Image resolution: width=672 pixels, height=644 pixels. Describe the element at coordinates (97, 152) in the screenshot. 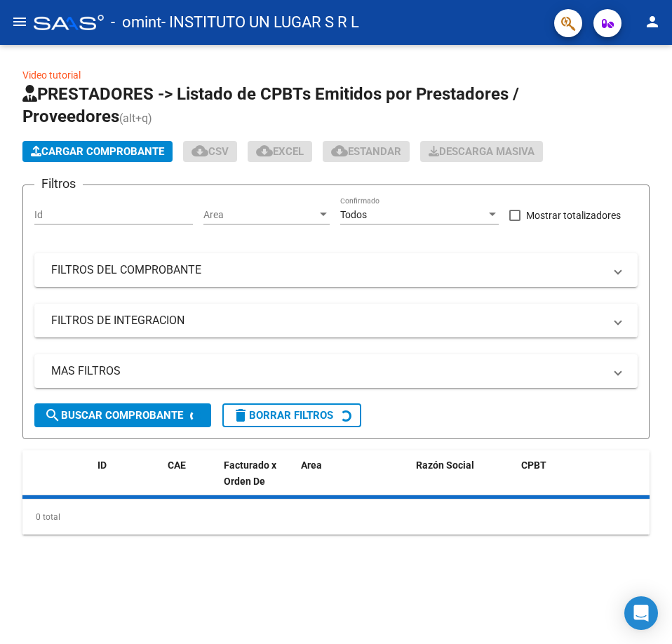

I see `span: Cargar Comprobante` at that location.